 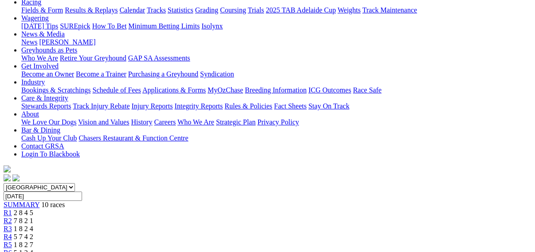 I want to click on span: R2, so click(x=8, y=220).